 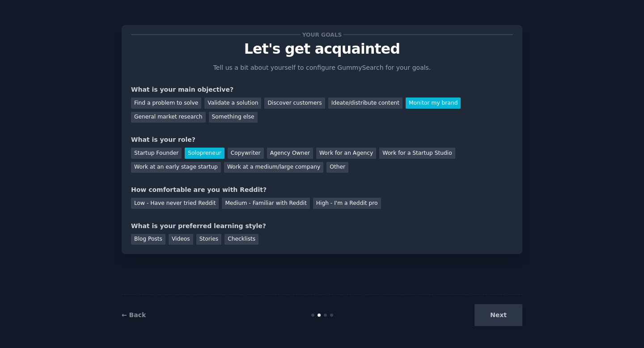 What do you see at coordinates (209, 239) in the screenshot?
I see `div: Stories` at bounding box center [209, 239].